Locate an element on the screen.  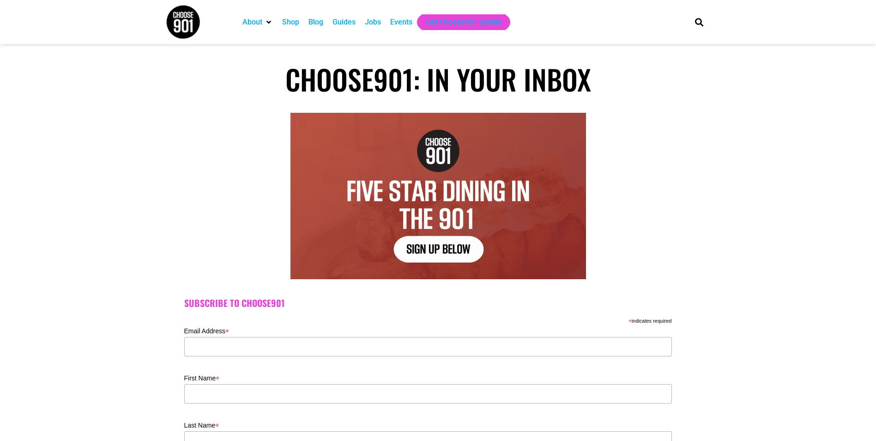
a: Get Choose901 Emails is located at coordinates (464, 22).